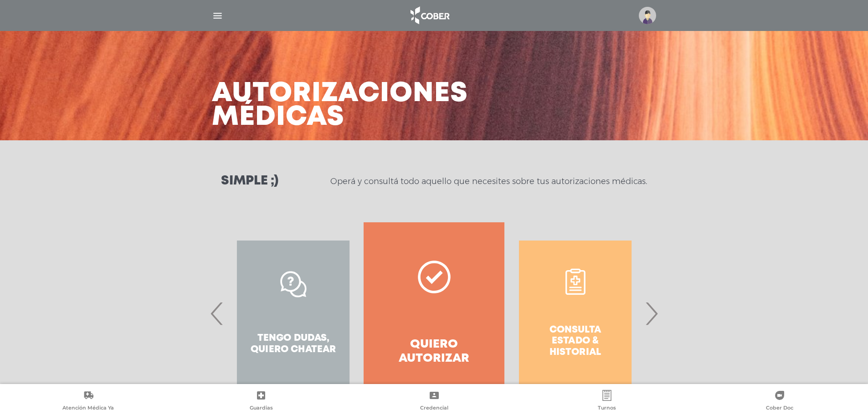 The image size is (868, 415). Describe the element at coordinates (429, 15) in the screenshot. I see `img: logo_cober_home-white.png` at that location.